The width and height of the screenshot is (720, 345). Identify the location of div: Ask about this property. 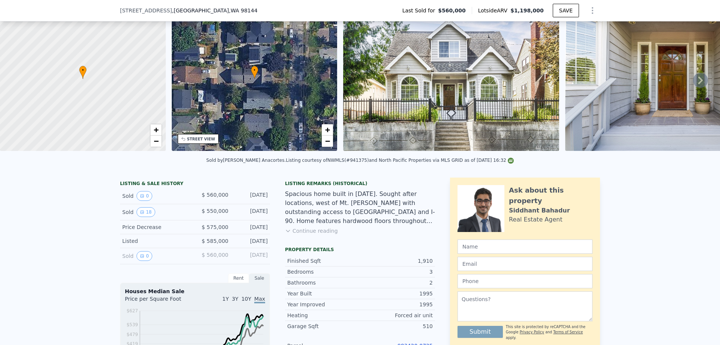
(550, 195).